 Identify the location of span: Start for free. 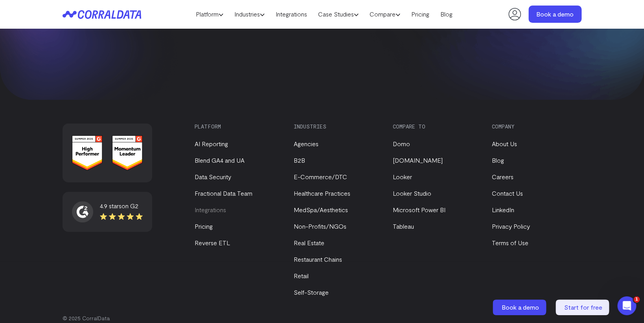
(583, 307).